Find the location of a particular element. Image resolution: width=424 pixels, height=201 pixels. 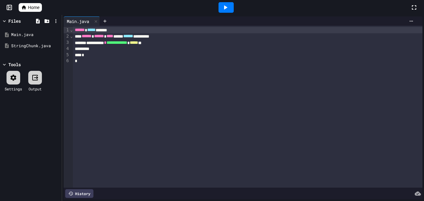

div: Settings is located at coordinates (13, 89).